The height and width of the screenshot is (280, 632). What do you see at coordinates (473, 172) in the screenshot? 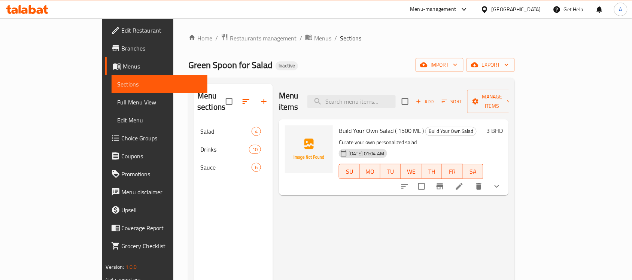
I see `button: SA` at bounding box center [473, 172].